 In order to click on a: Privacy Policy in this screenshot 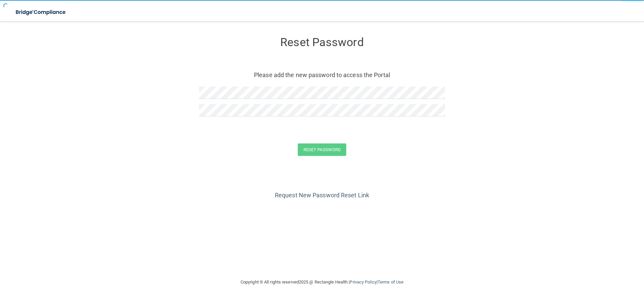, I will do `click(363, 282)`.